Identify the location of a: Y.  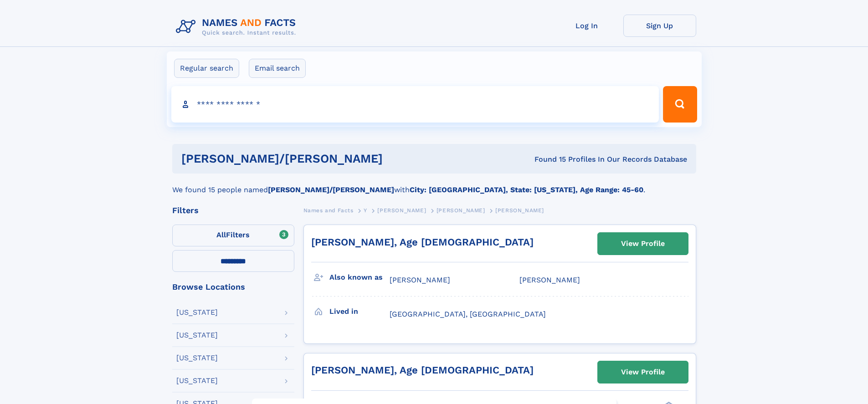
(366, 210).